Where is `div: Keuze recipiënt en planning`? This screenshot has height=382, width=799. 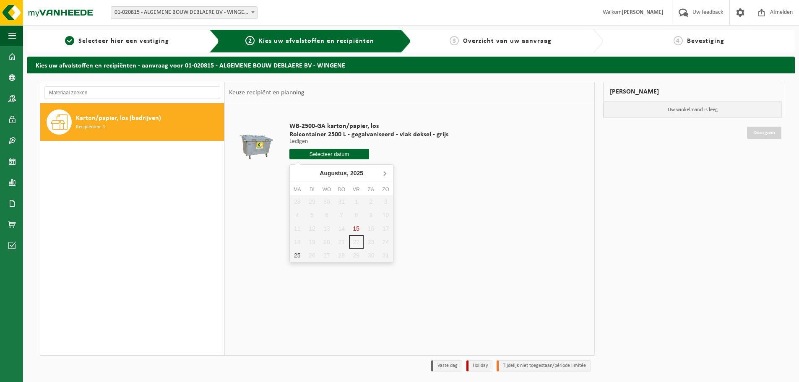
div: Keuze recipiënt en planning is located at coordinates (267, 93).